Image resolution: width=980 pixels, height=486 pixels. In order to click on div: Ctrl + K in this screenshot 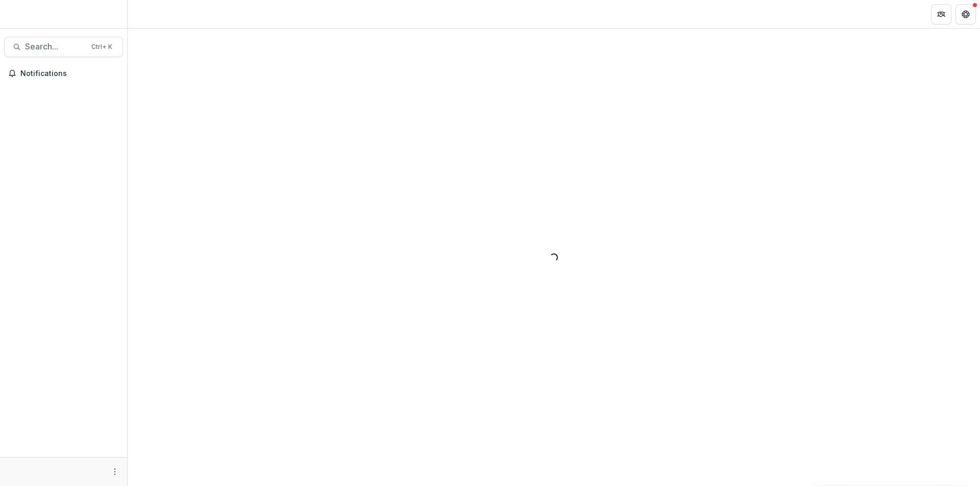, I will do `click(101, 47)`.